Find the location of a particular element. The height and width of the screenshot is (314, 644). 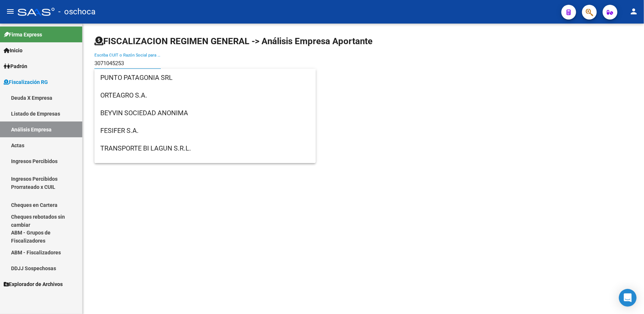

span: Padrón is located at coordinates (15, 66).